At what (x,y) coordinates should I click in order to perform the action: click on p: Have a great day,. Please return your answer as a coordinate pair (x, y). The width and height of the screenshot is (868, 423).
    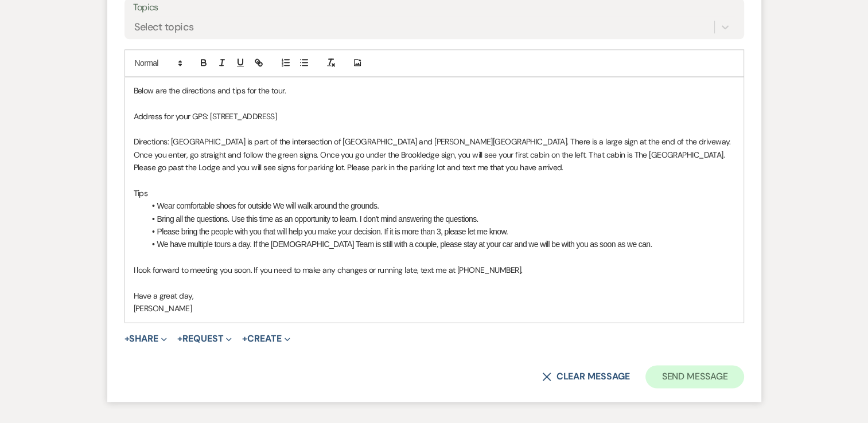
    Looking at the image, I should click on (435, 296).